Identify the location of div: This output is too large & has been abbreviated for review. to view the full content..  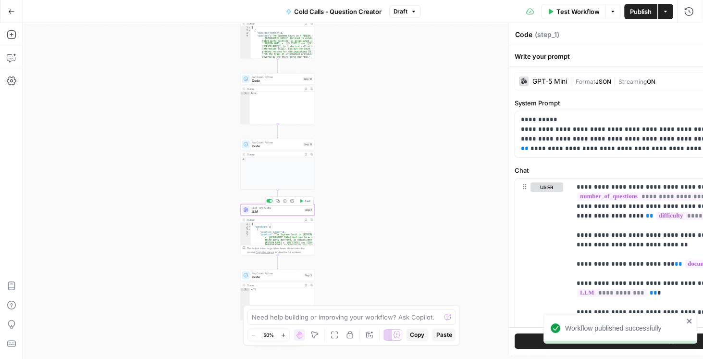
(280, 250).